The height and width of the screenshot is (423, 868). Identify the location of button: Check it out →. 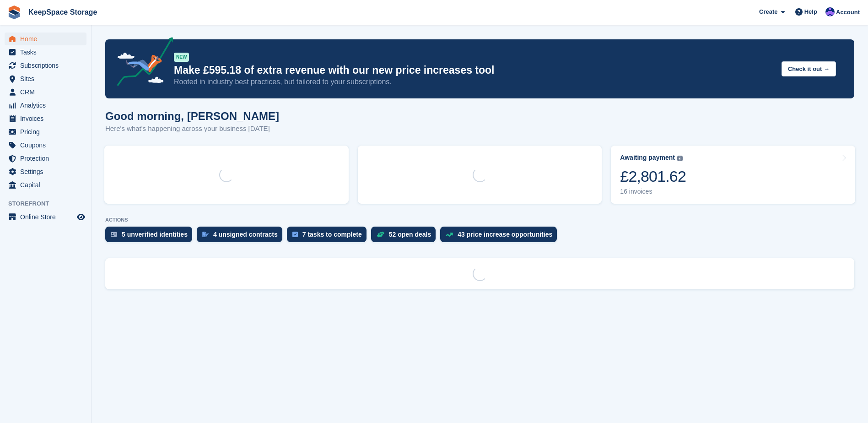
(808, 68).